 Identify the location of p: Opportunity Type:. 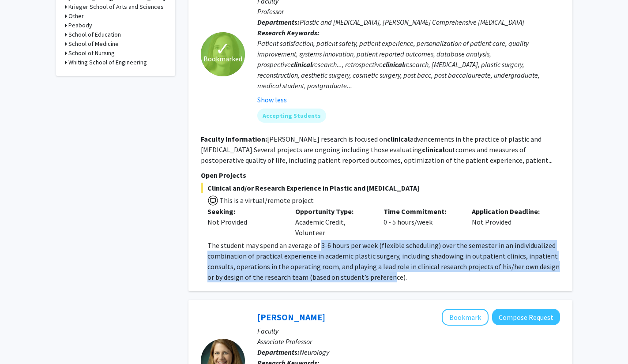
(333, 211).